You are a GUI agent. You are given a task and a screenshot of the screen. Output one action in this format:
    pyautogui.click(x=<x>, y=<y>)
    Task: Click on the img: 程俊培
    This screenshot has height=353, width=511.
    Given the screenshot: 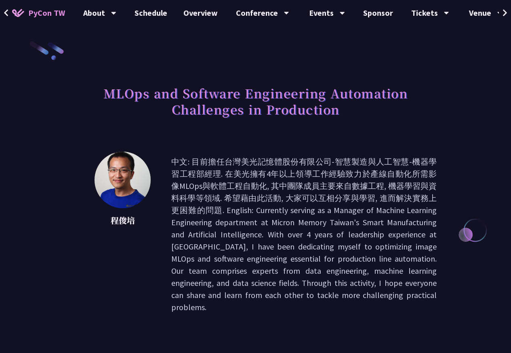 What is the action you would take?
    pyautogui.click(x=122, y=180)
    